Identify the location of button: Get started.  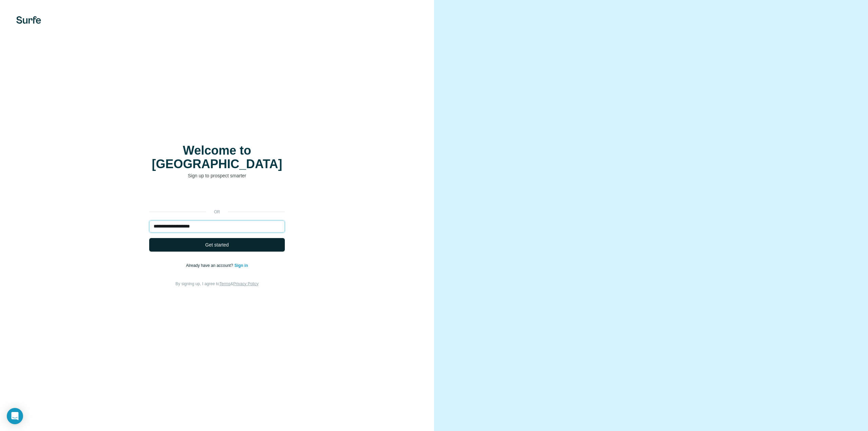
(217, 245).